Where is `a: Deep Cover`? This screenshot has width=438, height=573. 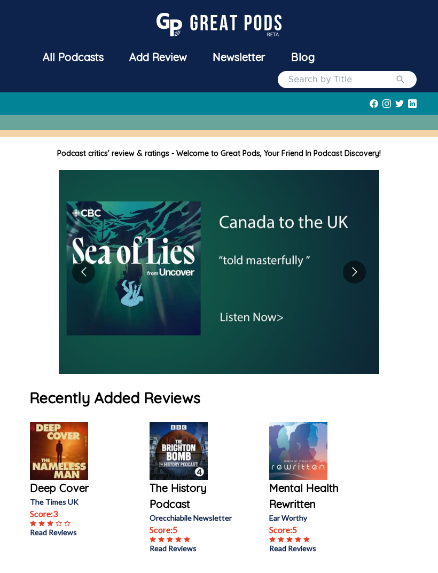
a: Deep Cover is located at coordinates (73, 488).